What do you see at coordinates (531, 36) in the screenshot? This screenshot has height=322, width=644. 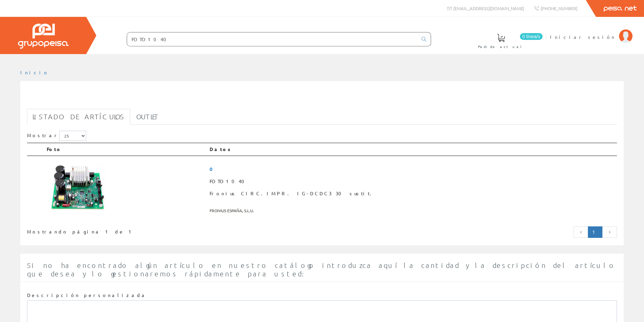 I see `span: 0 línea/s` at bounding box center [531, 36].